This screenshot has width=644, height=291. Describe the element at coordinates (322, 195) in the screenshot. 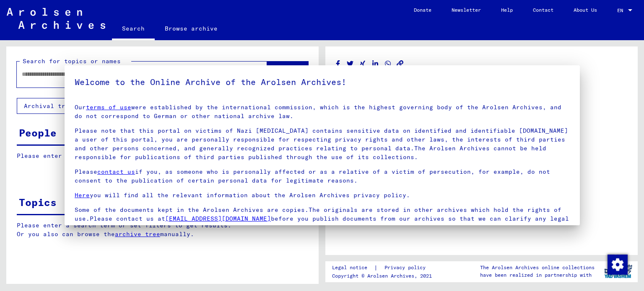

I see `p: you will find all the relevant information about the Arolsen Archives privacy policy.` at that location.